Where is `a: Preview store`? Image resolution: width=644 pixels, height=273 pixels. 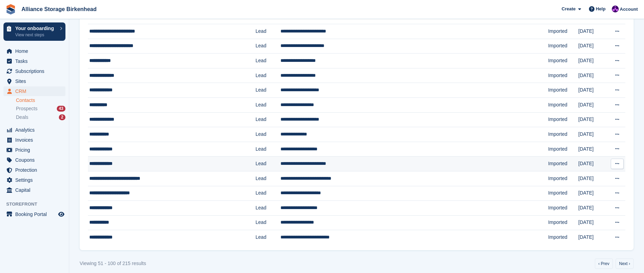 a: Preview store is located at coordinates (61, 214).